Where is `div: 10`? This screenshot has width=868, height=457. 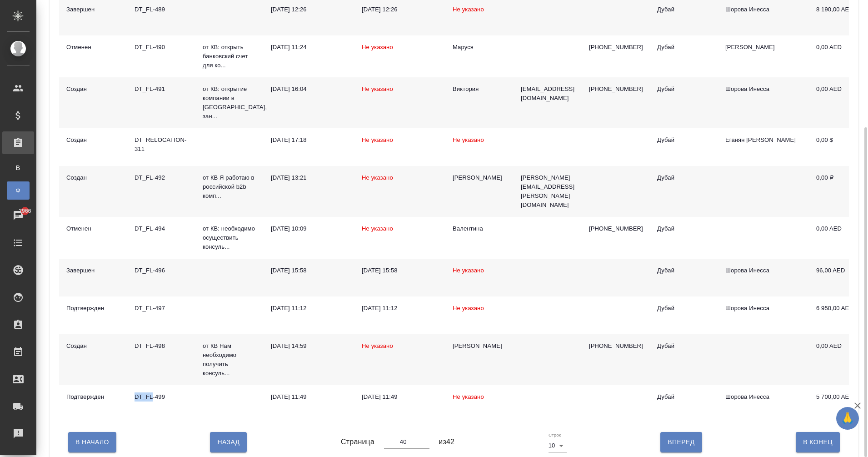
div: 10 is located at coordinates (557, 446).